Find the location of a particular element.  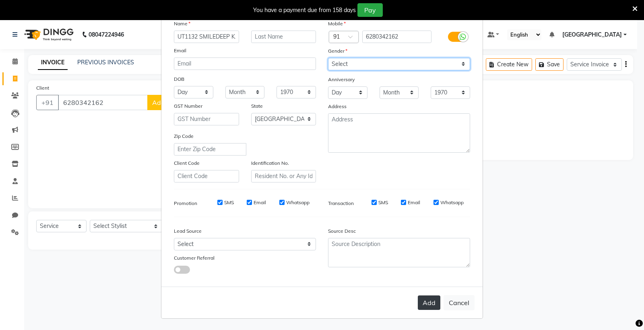

label: Client Code is located at coordinates (187, 163).